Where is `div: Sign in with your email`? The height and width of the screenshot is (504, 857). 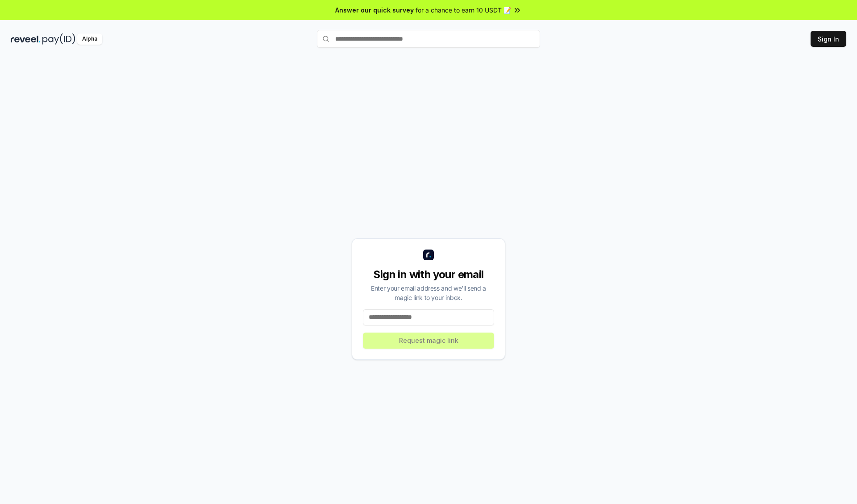
div: Sign in with your email is located at coordinates (428, 274).